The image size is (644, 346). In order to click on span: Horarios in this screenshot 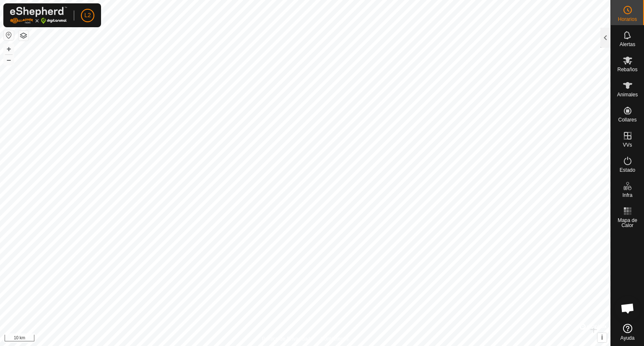, I will do `click(627, 19)`.